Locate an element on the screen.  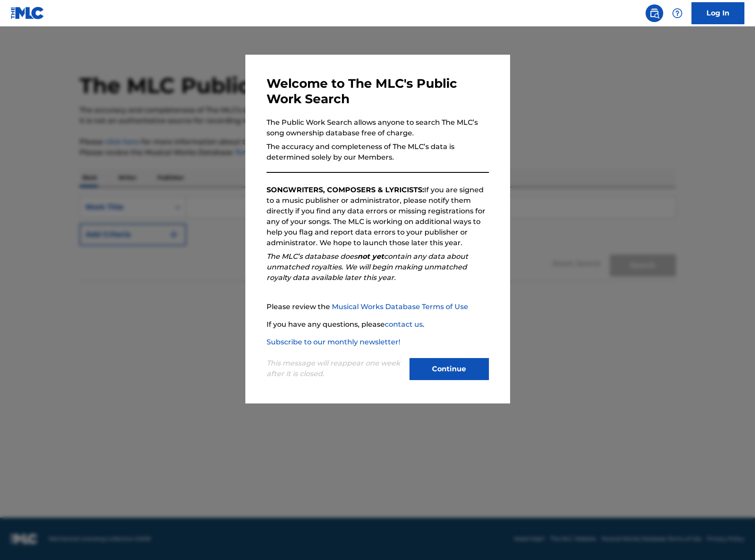
a: Musical Works Database Terms of Use is located at coordinates (400, 306).